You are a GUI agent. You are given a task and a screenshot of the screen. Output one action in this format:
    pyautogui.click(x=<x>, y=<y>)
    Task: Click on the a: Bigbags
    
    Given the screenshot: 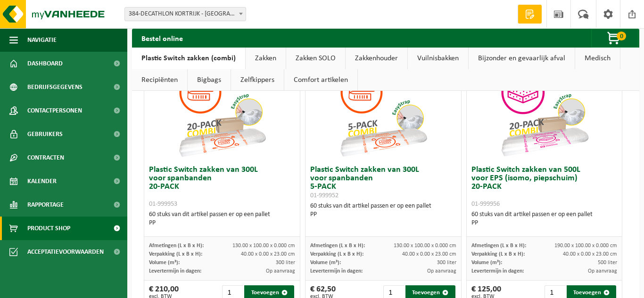 What is the action you would take?
    pyautogui.click(x=209, y=80)
    